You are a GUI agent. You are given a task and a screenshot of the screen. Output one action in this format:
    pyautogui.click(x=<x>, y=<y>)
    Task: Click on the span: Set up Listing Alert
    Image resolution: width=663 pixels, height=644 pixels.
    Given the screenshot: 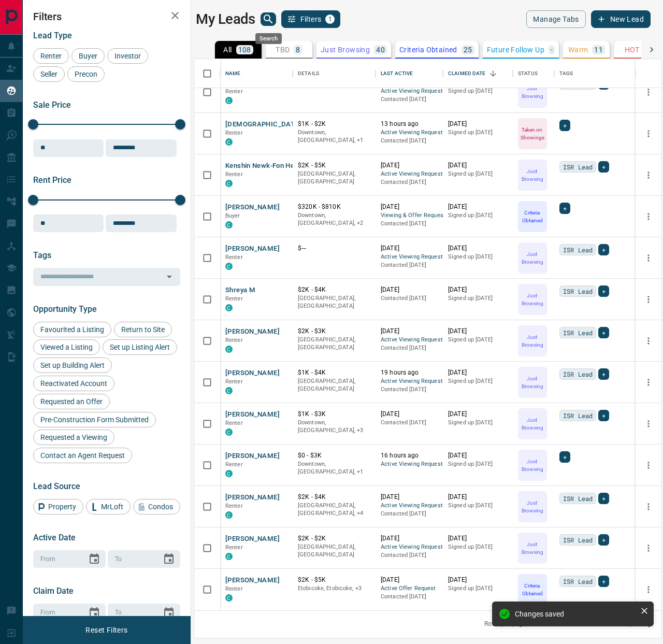 What is the action you would take?
    pyautogui.click(x=140, y=347)
    